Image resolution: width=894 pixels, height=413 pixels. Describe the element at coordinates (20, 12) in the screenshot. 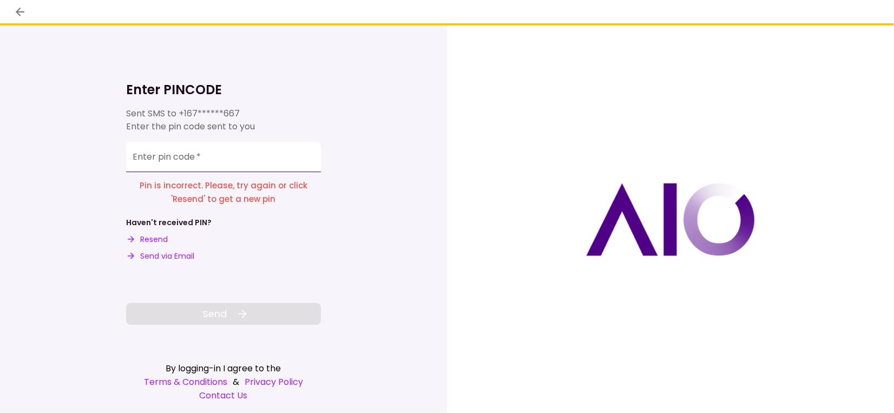

I see `button: back` at that location.